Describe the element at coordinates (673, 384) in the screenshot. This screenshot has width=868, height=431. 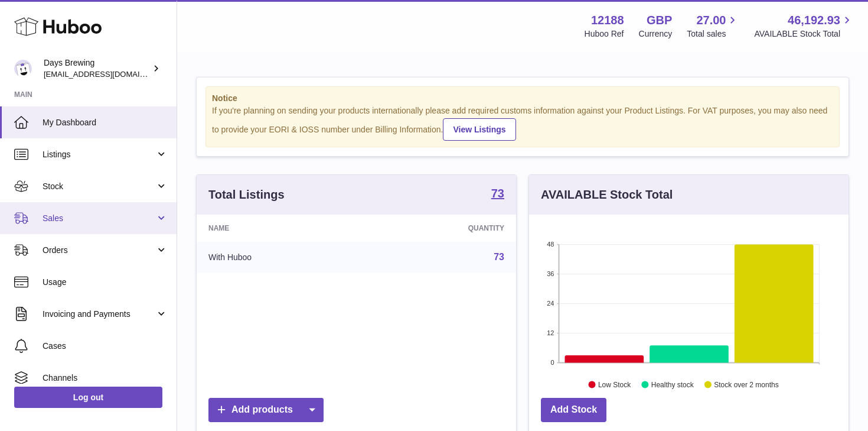
I see `text: Healthy stock` at that location.